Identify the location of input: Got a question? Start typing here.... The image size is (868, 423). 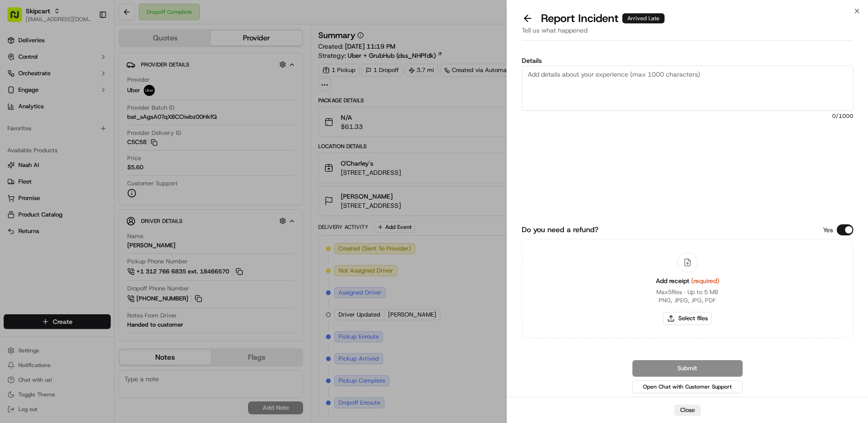
(95, 63).